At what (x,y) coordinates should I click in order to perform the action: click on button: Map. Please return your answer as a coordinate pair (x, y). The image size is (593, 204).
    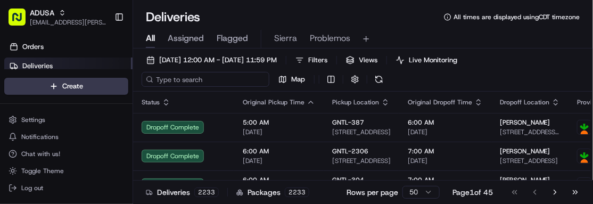
    Looking at the image, I should click on (291, 79).